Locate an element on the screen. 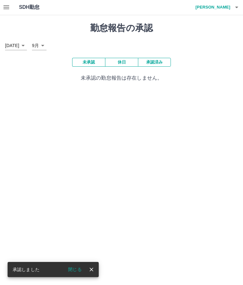  button: 閉じる is located at coordinates (75, 270).